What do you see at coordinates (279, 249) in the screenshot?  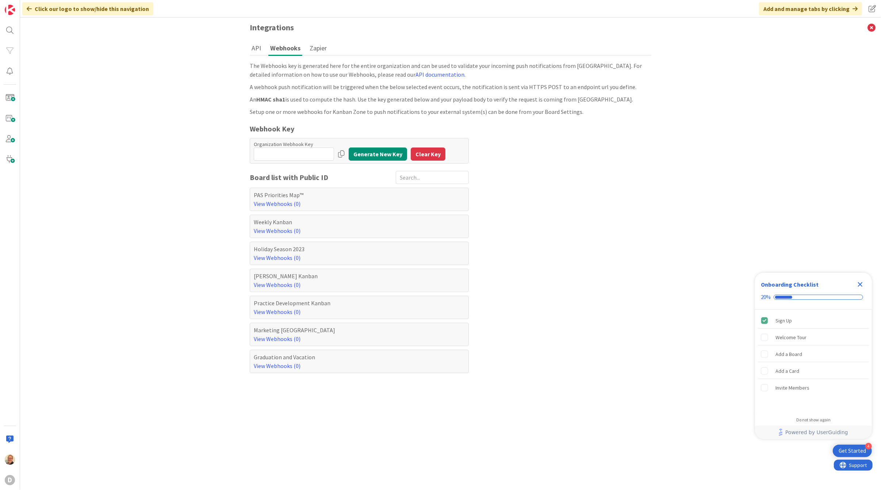 I see `div: Holiday Season 2023` at bounding box center [279, 249].